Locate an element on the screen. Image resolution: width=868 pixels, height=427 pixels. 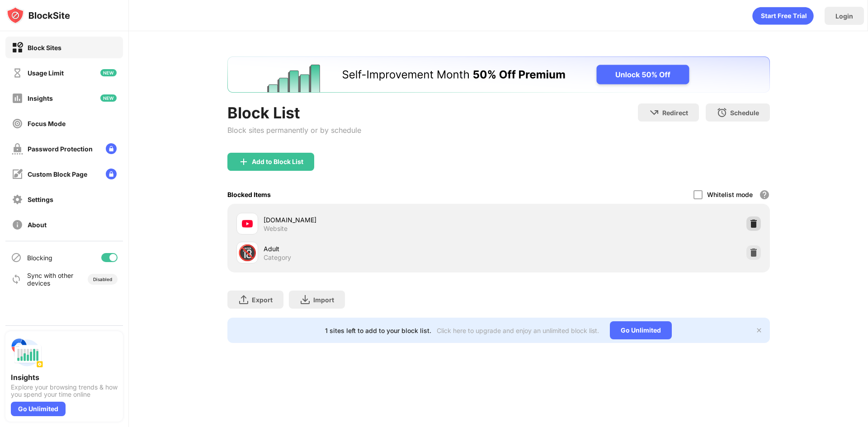
img: password-protection-off.svg is located at coordinates (18, 149).